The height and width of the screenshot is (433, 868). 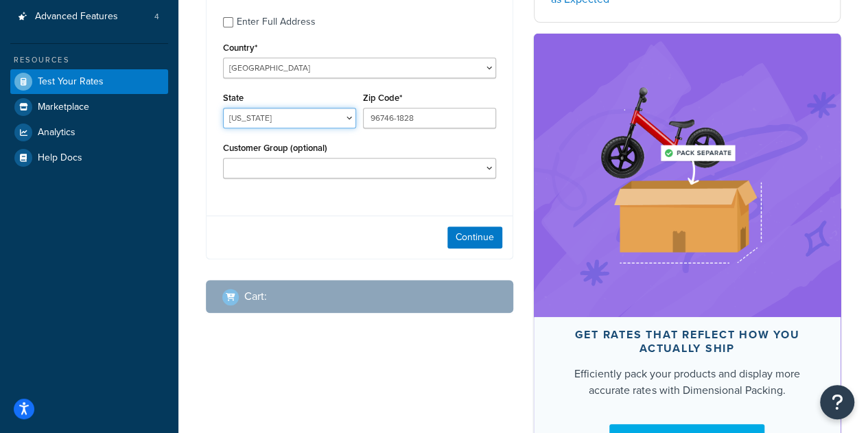 I want to click on span: Advanced Features, so click(x=76, y=17).